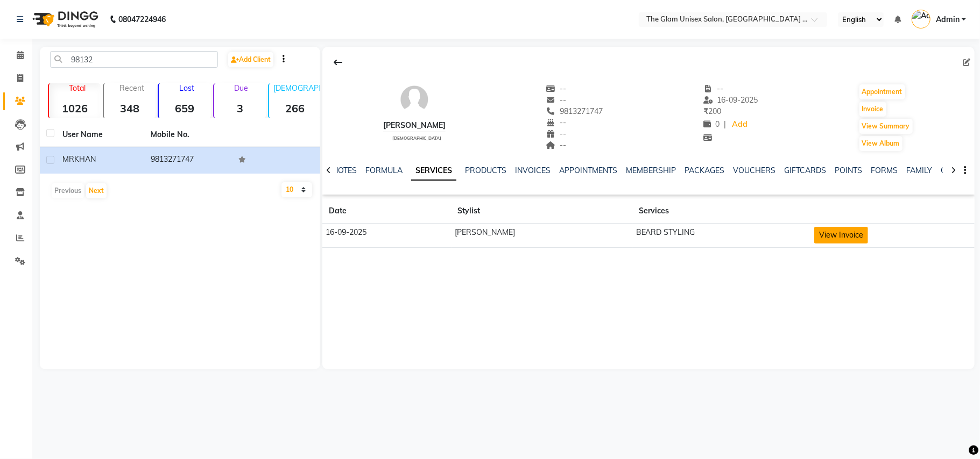 The image size is (980, 459). Describe the element at coordinates (873, 110) in the screenshot. I see `button: Invoice` at that location.